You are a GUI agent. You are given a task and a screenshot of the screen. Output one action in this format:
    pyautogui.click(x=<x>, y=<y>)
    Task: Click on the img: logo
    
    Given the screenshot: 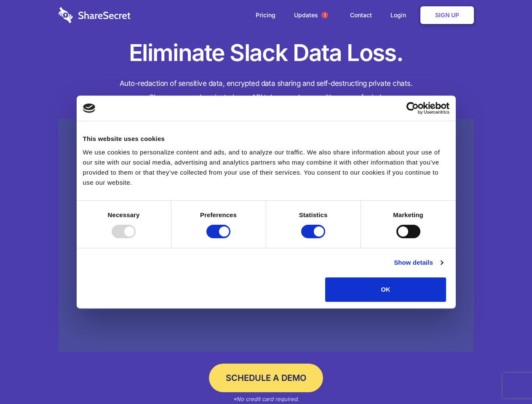 What is the action you would take?
    pyautogui.click(x=90, y=108)
    